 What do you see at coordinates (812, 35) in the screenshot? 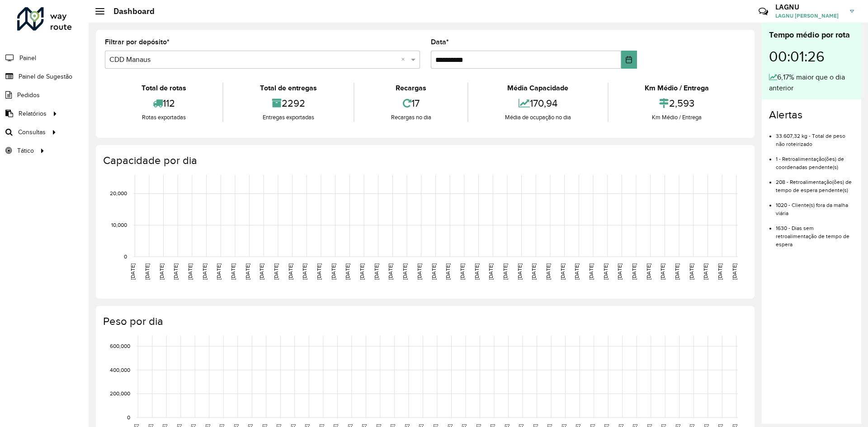
I see `div: Tempo médio por rota` at bounding box center [812, 35].